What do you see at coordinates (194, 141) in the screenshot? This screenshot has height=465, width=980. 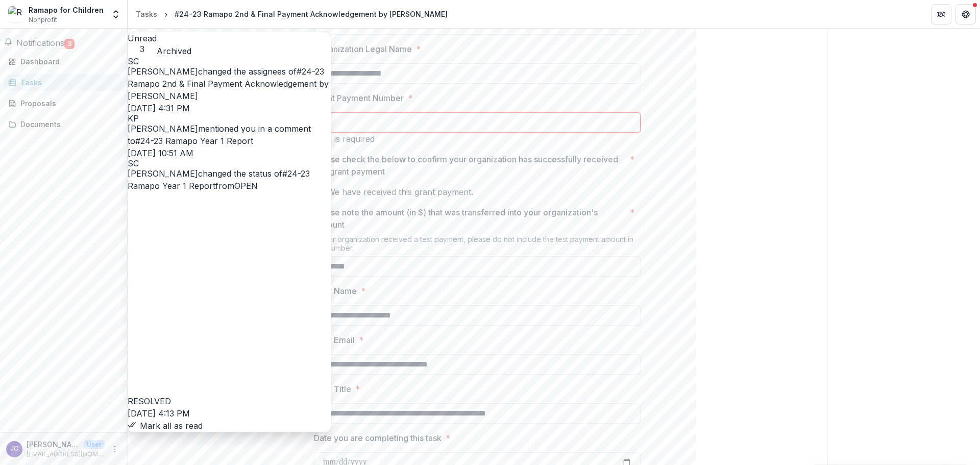 I see `a: #24-23 Ramapo Year 1 Report` at bounding box center [194, 141].